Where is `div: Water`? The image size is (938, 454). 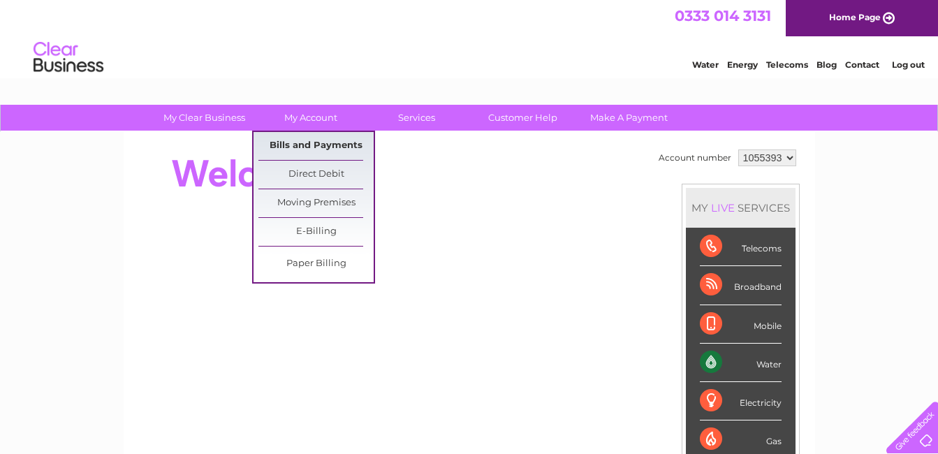
div: Water is located at coordinates (740, 362).